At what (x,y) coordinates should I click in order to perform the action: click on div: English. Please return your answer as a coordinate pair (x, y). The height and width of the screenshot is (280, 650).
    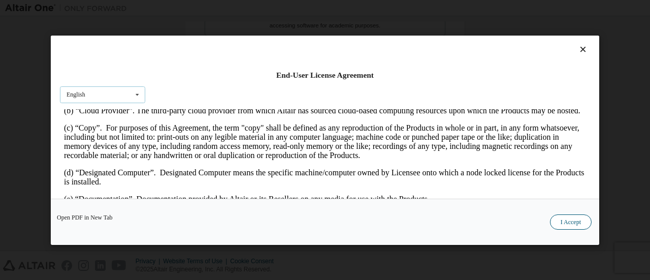
    Looking at the image, I should click on (76, 95).